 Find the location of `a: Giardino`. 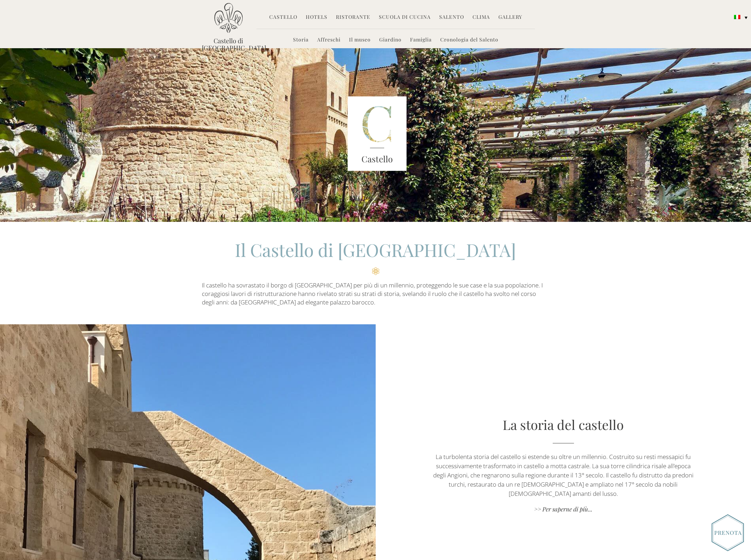

a: Giardino is located at coordinates (390, 40).